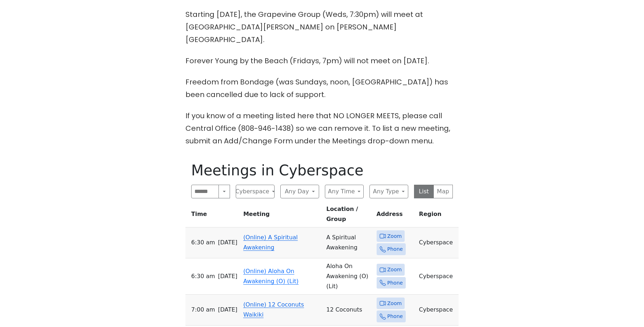 The height and width of the screenshot is (327, 644). Describe the element at coordinates (300, 191) in the screenshot. I see `button: Any Day` at that location.